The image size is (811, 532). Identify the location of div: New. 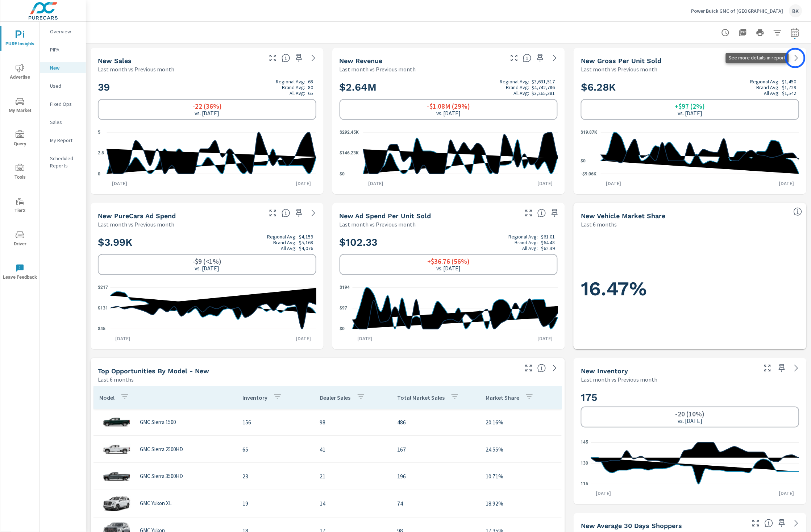
(63, 68).